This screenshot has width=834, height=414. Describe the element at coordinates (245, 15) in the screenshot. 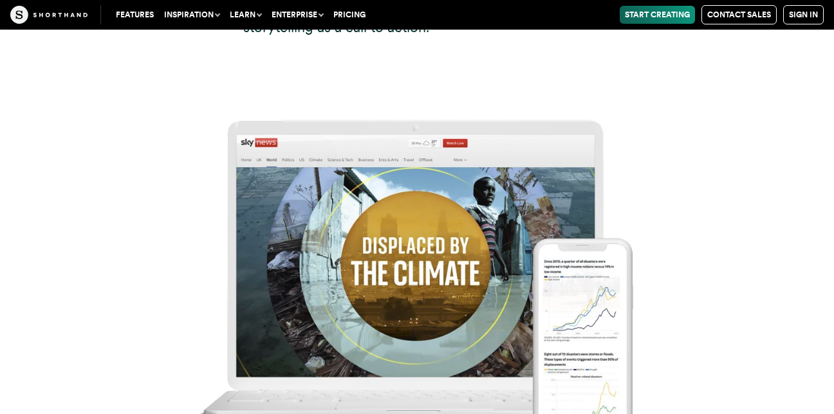

I see `button: Learn` at that location.